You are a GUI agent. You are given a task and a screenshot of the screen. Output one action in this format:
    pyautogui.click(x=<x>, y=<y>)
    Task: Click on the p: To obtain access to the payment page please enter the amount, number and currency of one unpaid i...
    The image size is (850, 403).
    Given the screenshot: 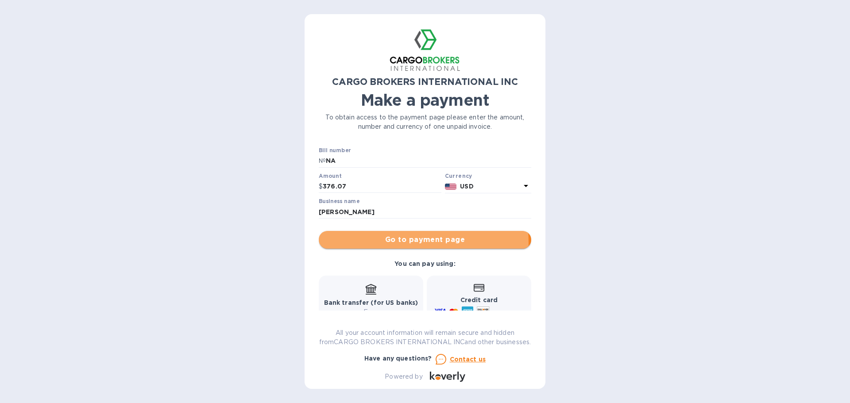 What is the action you would take?
    pyautogui.click(x=425, y=122)
    